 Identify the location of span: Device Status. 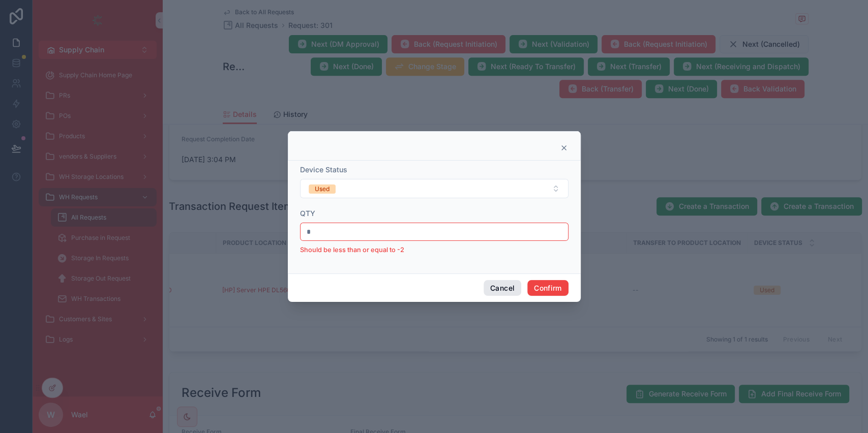
(324, 169).